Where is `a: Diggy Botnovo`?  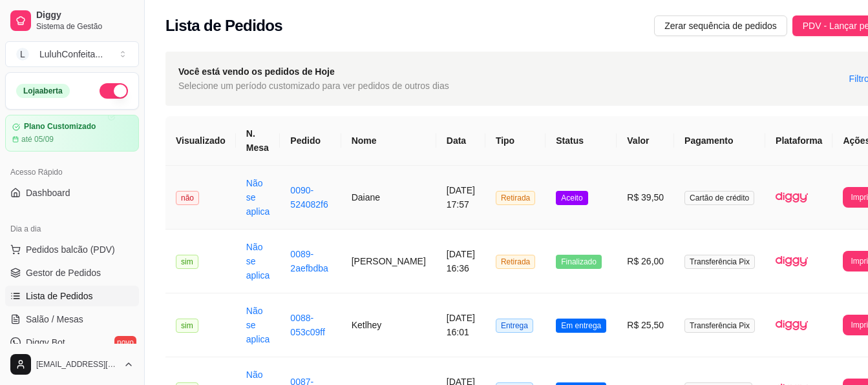 a: Diggy Botnovo is located at coordinates (72, 343).